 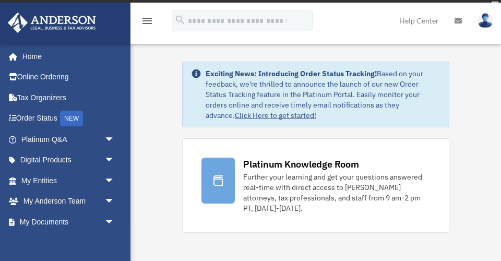 What do you see at coordinates (69, 222) in the screenshot?
I see `a: My Documentsarrow_drop_down` at bounding box center [69, 222].